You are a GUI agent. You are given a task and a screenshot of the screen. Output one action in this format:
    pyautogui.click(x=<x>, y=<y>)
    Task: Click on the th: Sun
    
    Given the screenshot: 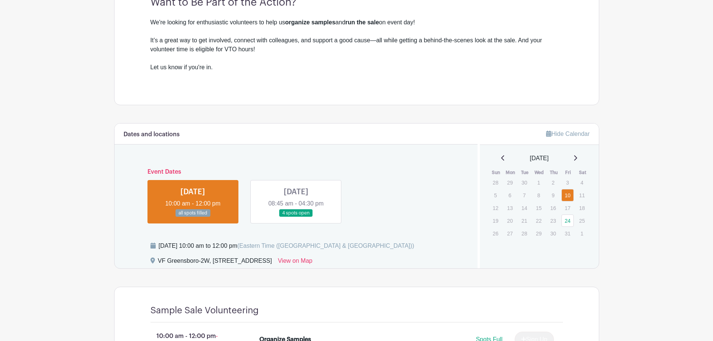 What is the action you would take?
    pyautogui.click(x=496, y=172)
    